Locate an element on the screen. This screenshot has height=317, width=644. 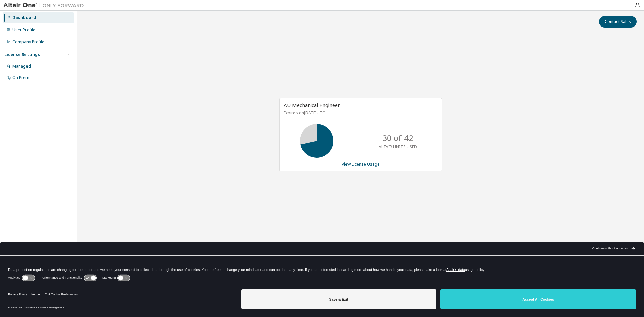
p: 30 of 42 is located at coordinates (398, 138).